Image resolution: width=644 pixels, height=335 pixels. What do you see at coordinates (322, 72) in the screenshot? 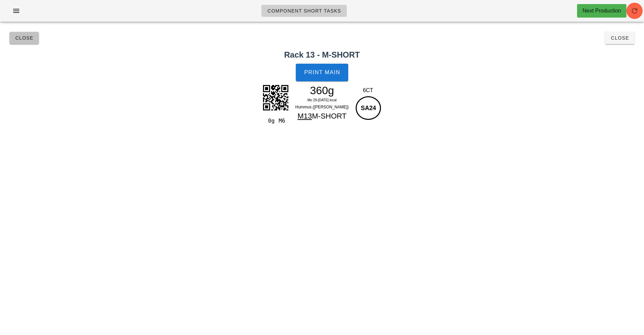
I see `span: Print Main` at bounding box center [322, 72].